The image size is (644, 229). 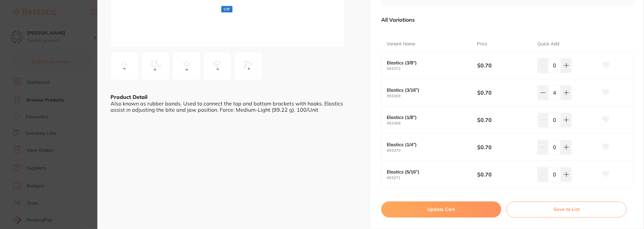 I want to click on b: Elastics (3/8”), so click(x=427, y=63).